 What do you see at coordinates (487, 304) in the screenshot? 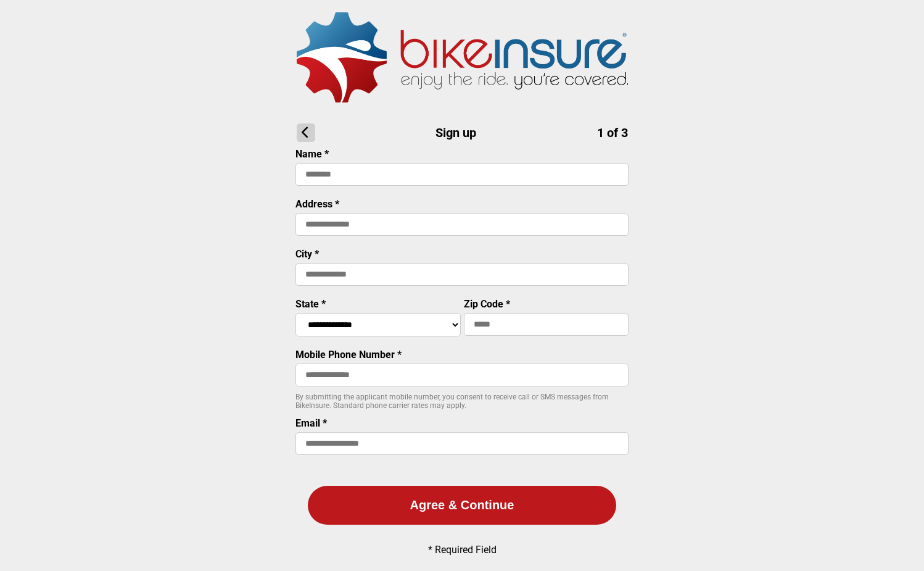
I see `label: Zip Code *` at bounding box center [487, 304].